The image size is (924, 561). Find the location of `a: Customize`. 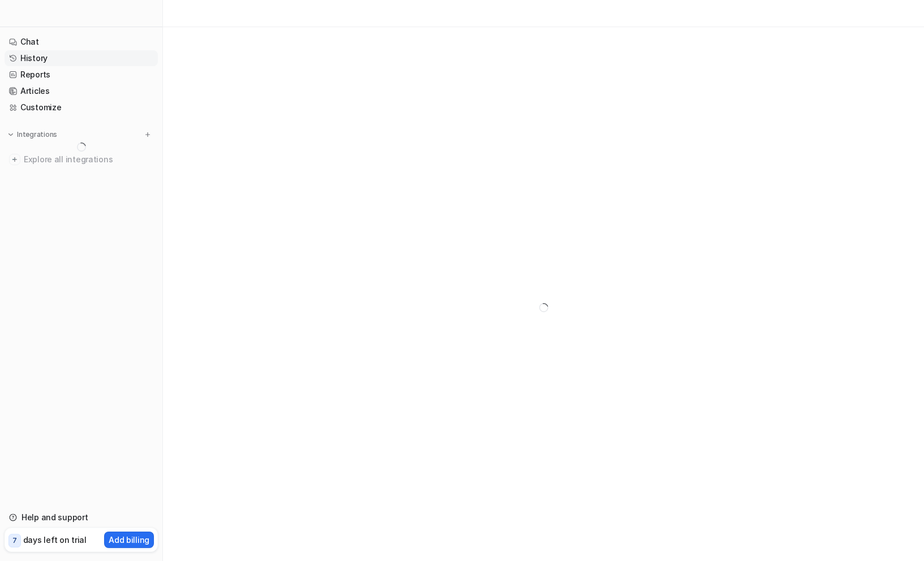

a: Customize is located at coordinates (81, 108).